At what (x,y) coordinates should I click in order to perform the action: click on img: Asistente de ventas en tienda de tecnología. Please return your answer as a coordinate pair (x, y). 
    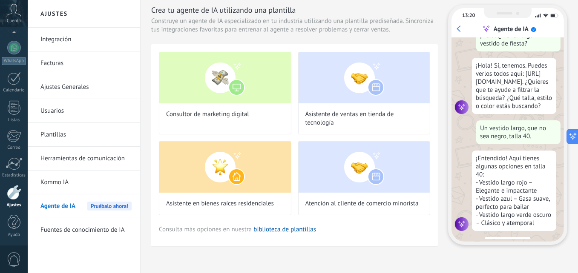
    Looking at the image, I should click on (364, 78).